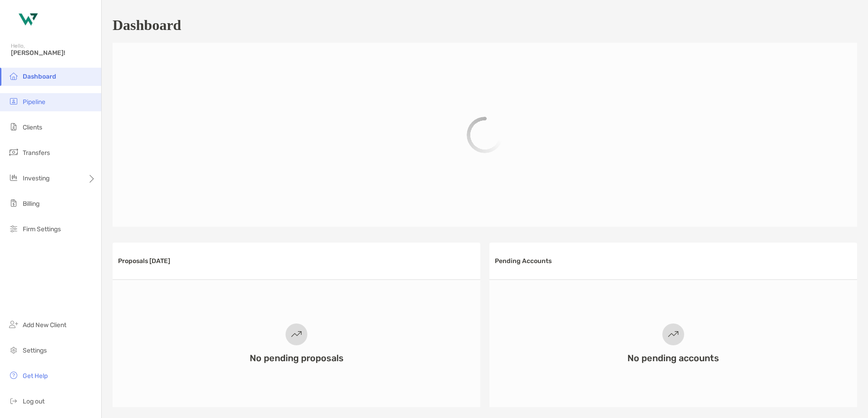 This screenshot has height=418, width=868. What do you see at coordinates (33, 127) in the screenshot?
I see `span: Clients` at bounding box center [33, 127].